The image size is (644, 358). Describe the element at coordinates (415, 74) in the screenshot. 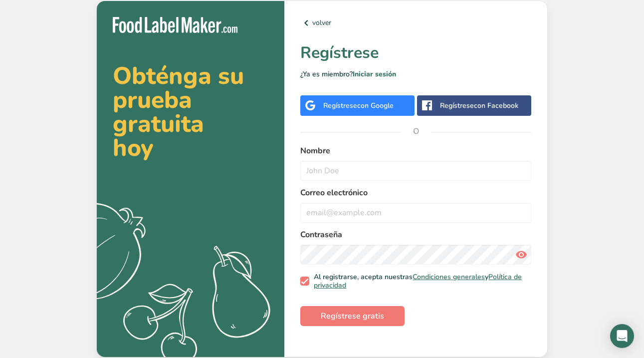

I see `p: ¿Ya es miembro?` at that location.